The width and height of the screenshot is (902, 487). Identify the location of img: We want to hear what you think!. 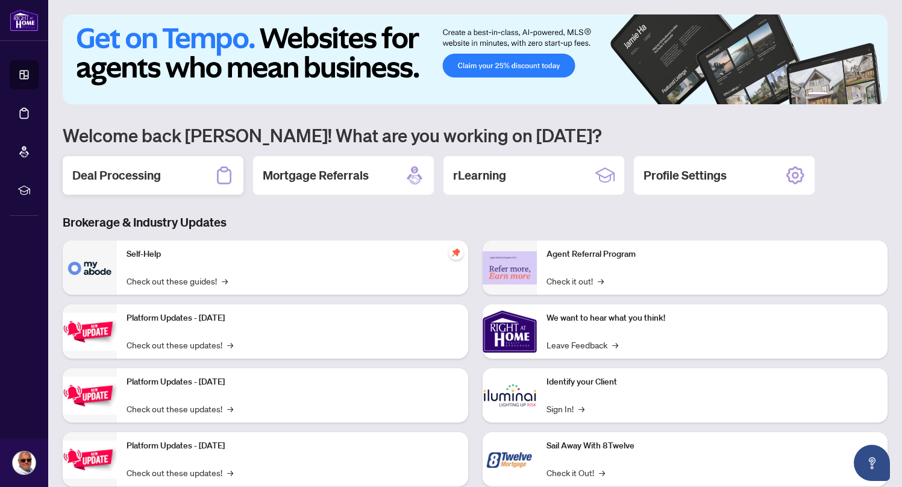
(510, 331).